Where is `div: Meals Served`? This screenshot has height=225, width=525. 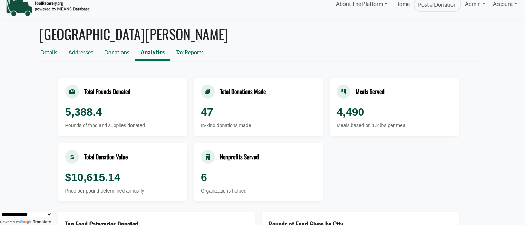 div: Meals Served is located at coordinates (370, 91).